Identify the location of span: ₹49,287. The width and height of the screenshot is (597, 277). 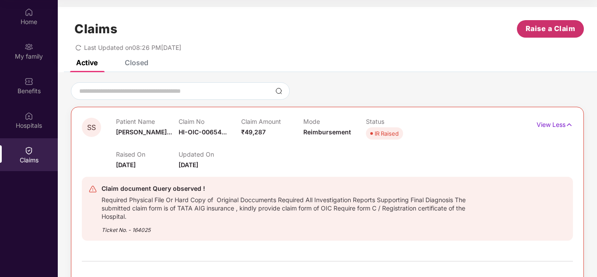
(254, 132).